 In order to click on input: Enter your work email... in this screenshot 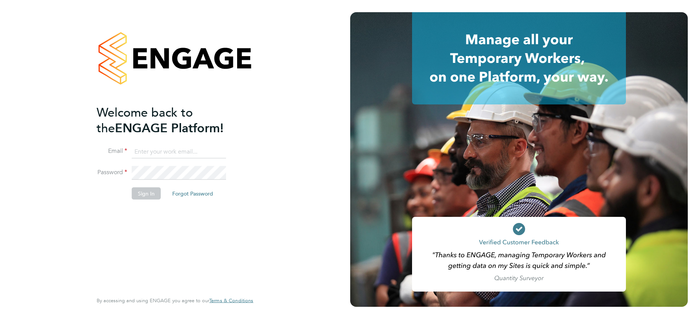, I will do `click(179, 152)`.